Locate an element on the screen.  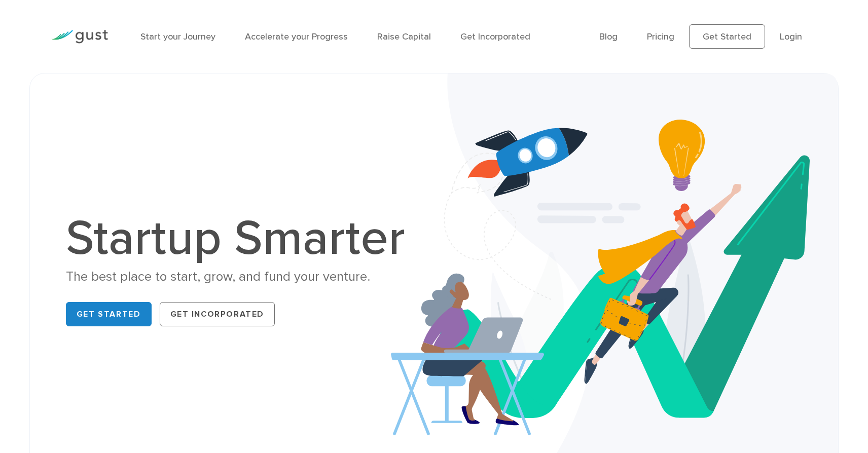
a: Login is located at coordinates (790, 36).